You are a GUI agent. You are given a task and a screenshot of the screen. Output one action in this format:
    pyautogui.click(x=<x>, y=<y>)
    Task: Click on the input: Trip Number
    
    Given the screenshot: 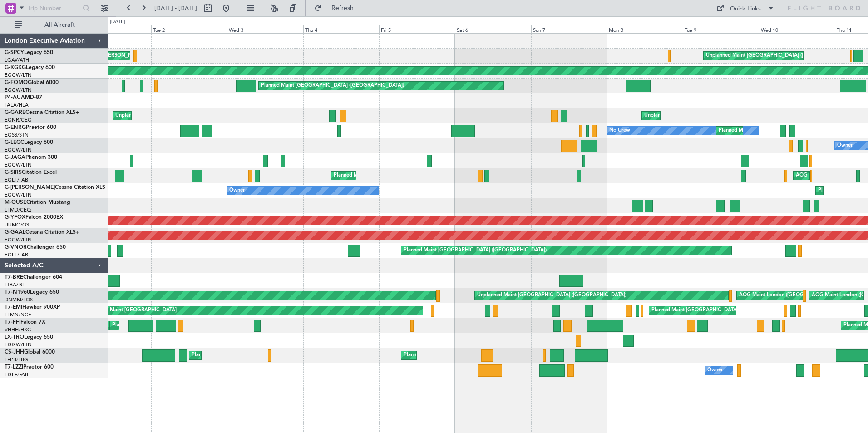 What is the action you would take?
    pyautogui.click(x=53, y=8)
    